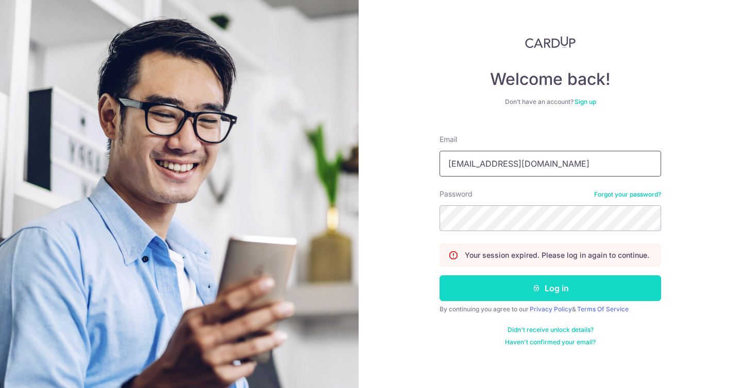  Describe the element at coordinates (456, 194) in the screenshot. I see `label: Password` at that location.